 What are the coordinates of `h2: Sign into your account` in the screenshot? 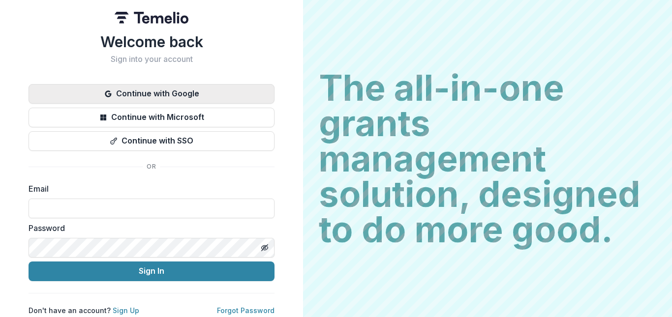 It's located at (151, 59).